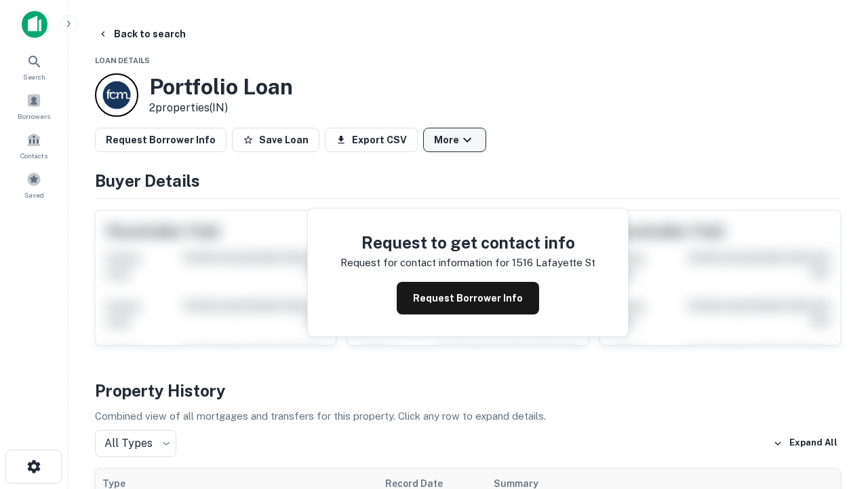 The width and height of the screenshot is (868, 489). Describe the element at coordinates (34, 106) in the screenshot. I see `a: Borrowers` at that location.